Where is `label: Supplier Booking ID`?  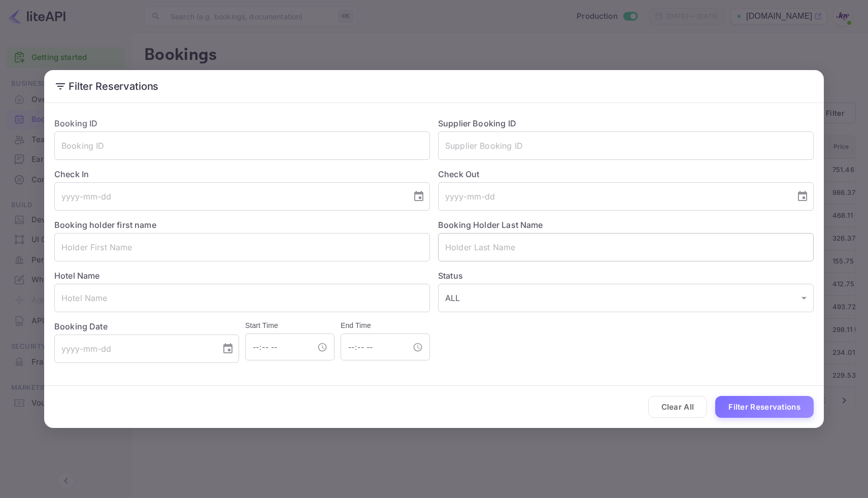 label: Supplier Booking ID is located at coordinates (477, 123).